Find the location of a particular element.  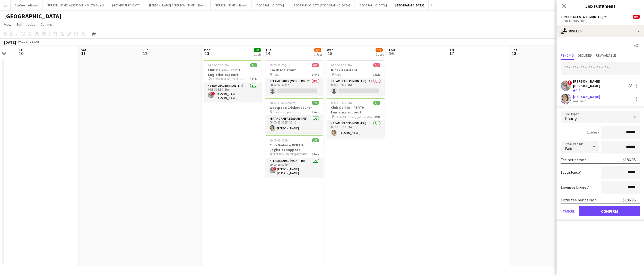

span: Unavailable is located at coordinates (606, 55).